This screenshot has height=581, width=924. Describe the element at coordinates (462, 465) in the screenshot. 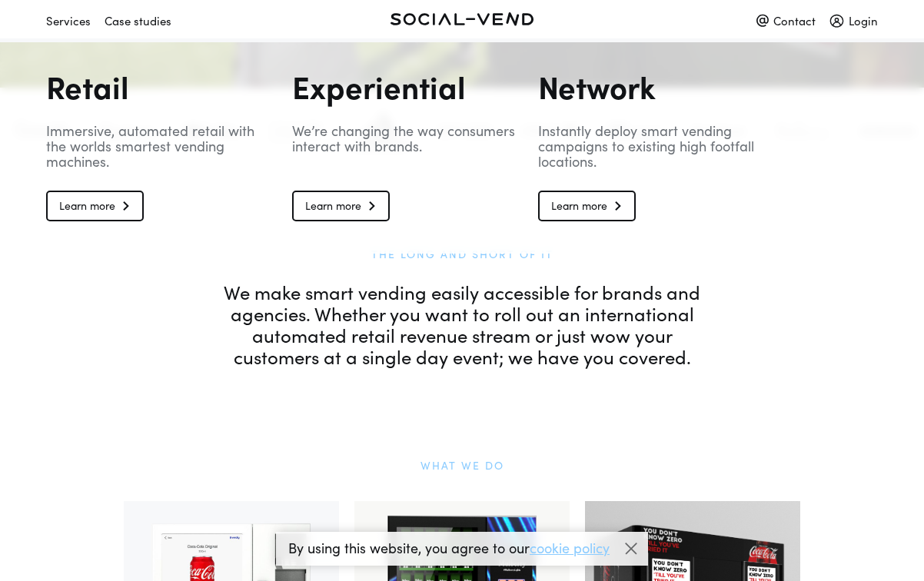

I see `h1: What we do` at that location.